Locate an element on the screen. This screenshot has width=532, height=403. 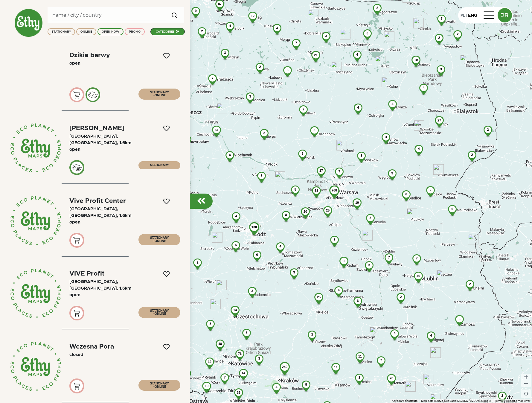
div: PL is located at coordinates (463, 15).